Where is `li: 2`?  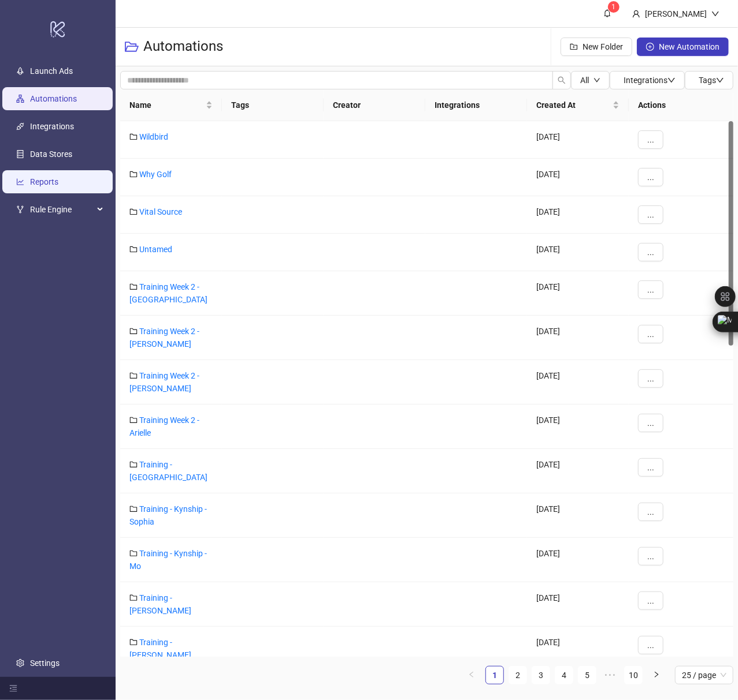
li: 2 is located at coordinates (517, 676).